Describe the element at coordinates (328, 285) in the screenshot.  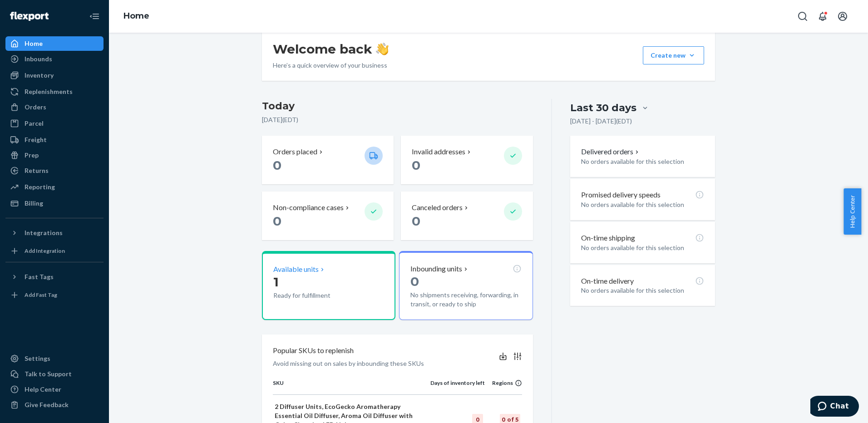
I see `button: Available units1Ready for fulfillment` at that location.